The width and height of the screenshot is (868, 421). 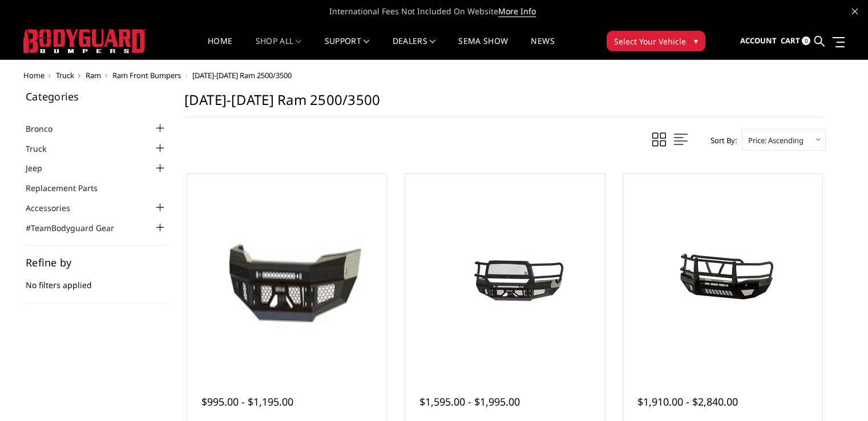 What do you see at coordinates (69, 188) in the screenshot?
I see `a: Replacement Parts` at bounding box center [69, 188].